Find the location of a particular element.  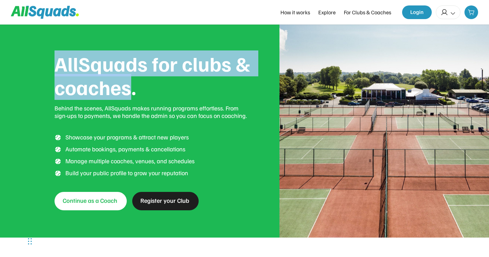

div: Showcase your programs & attract new players is located at coordinates (159, 137).